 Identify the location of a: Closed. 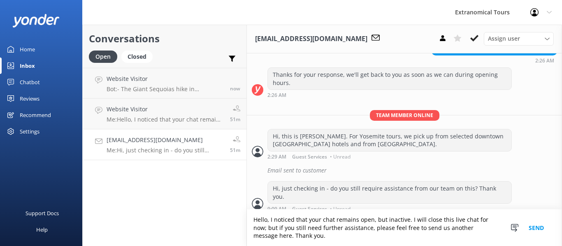
(139, 56).